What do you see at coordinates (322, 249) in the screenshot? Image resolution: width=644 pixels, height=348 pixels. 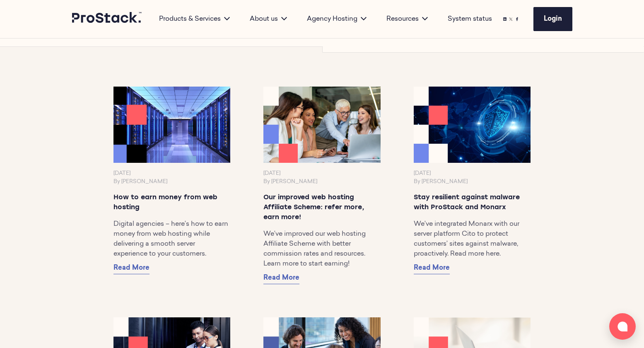 I see `p: We’ve improved our web hosting Affiliate Scheme with better commission rates and resources. Learn...` at bounding box center [322, 249].